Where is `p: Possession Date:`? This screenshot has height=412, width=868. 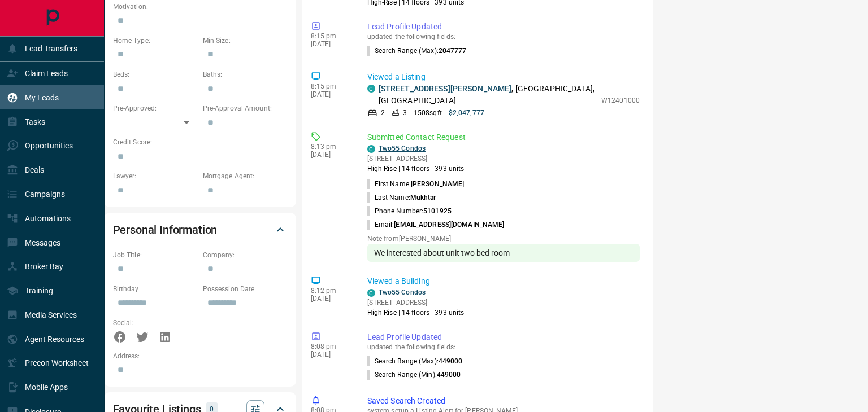
p: Possession Date: is located at coordinates (245, 289).